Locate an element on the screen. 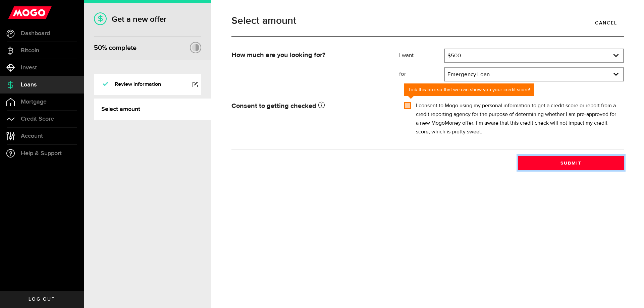  input: I consent to Mogo using my personal information to get a credit score or report from a credit rep... is located at coordinates (408, 105).